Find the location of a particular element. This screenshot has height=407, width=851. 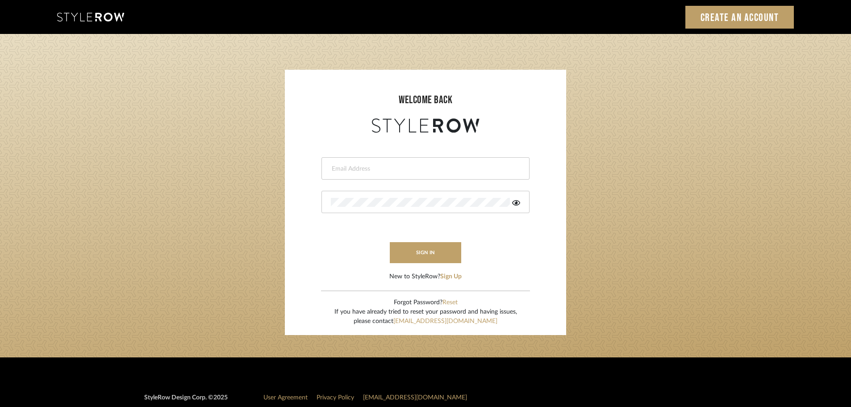

a: User Agreement is located at coordinates (285, 397).